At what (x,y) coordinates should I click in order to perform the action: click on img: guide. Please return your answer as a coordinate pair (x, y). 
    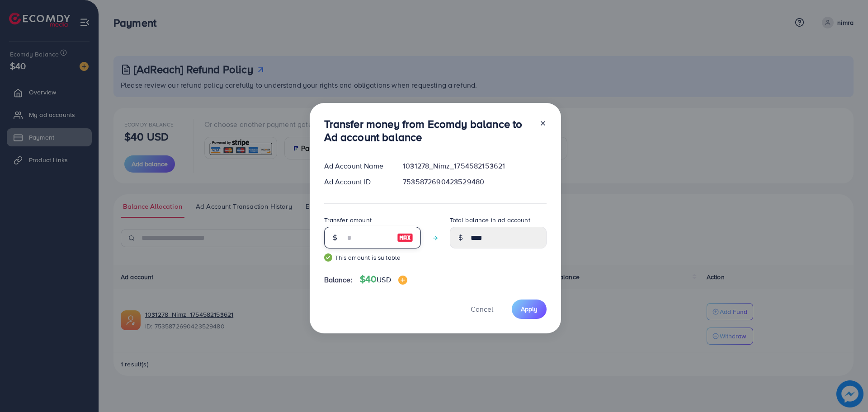
    Looking at the image, I should click on (328, 257).